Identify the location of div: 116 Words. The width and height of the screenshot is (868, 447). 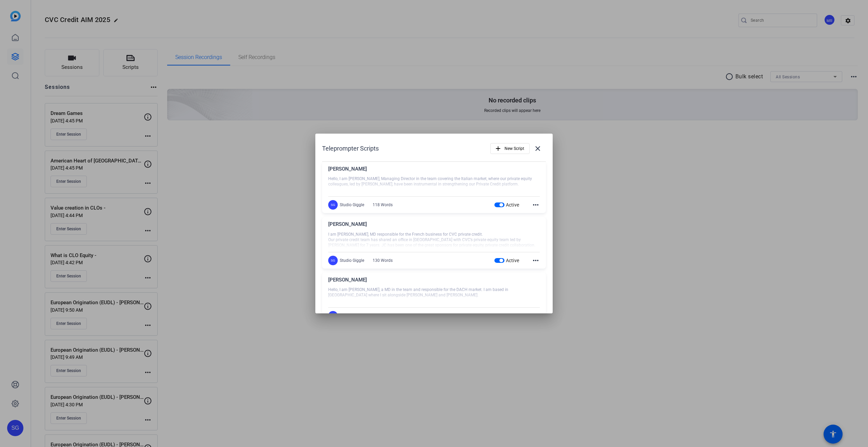
(383, 316).